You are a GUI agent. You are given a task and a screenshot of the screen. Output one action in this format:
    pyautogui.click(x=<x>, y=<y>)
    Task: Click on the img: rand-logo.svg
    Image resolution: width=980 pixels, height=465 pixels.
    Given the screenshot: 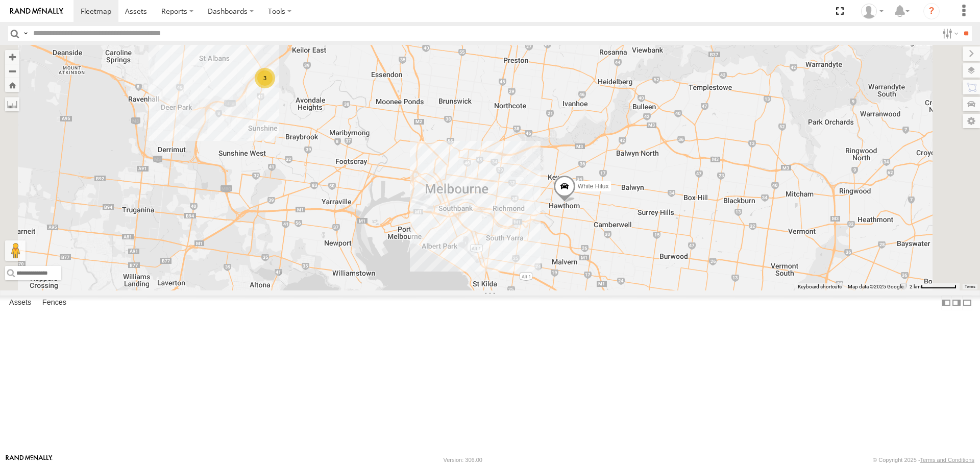 What is the action you would take?
    pyautogui.click(x=37, y=11)
    